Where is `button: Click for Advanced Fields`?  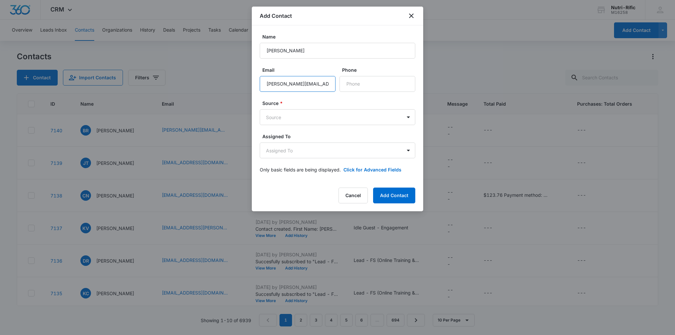
button: Click for Advanced Fields is located at coordinates (372, 170).